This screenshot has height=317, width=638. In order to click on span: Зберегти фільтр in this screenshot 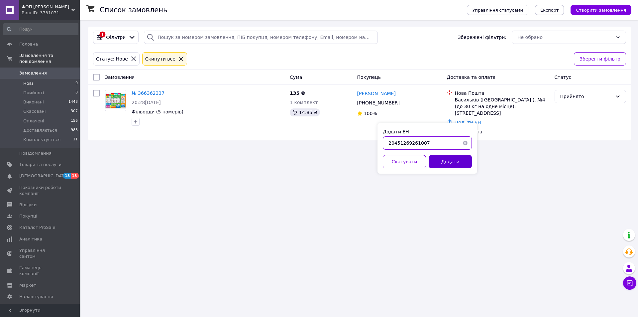, I will do `click(600, 59)`.